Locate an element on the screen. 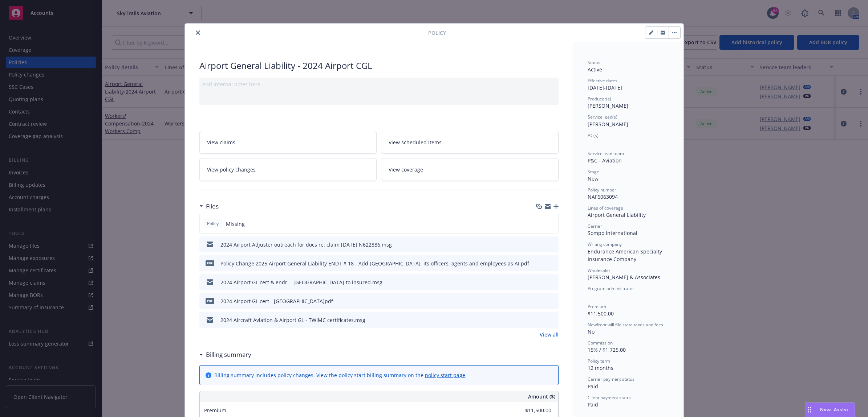 Image resolution: width=868 pixels, height=417 pixels. button: Nova Assist is located at coordinates (830, 410).